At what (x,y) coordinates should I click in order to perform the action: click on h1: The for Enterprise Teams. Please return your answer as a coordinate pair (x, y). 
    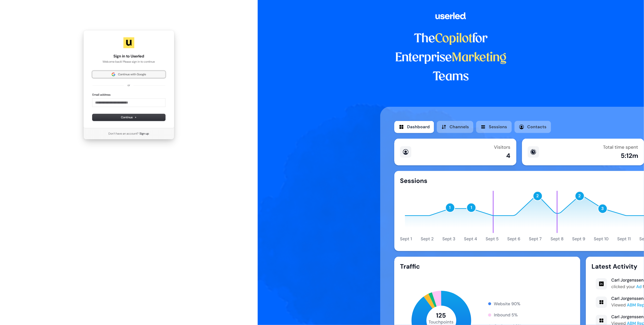
    Looking at the image, I should click on (451, 58).